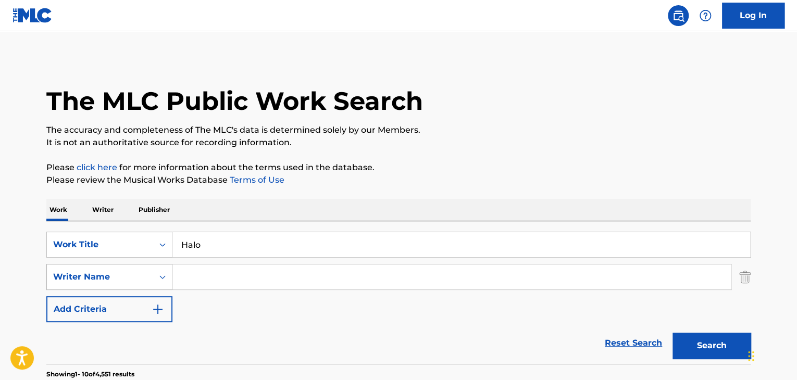  What do you see at coordinates (103, 210) in the screenshot?
I see `p: Writer` at bounding box center [103, 210].